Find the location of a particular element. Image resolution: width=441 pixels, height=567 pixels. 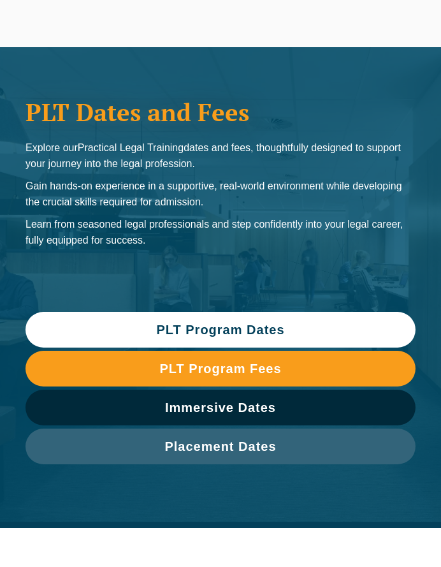

p: Explore our dates and fees, thoughtfully designed to support your journey into the legal profession. is located at coordinates (221, 156).